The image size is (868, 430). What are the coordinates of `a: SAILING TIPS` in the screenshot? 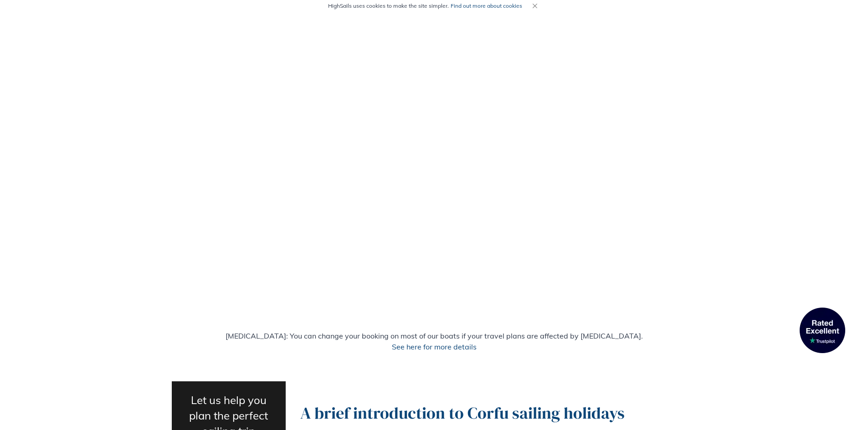 It's located at (636, 34).